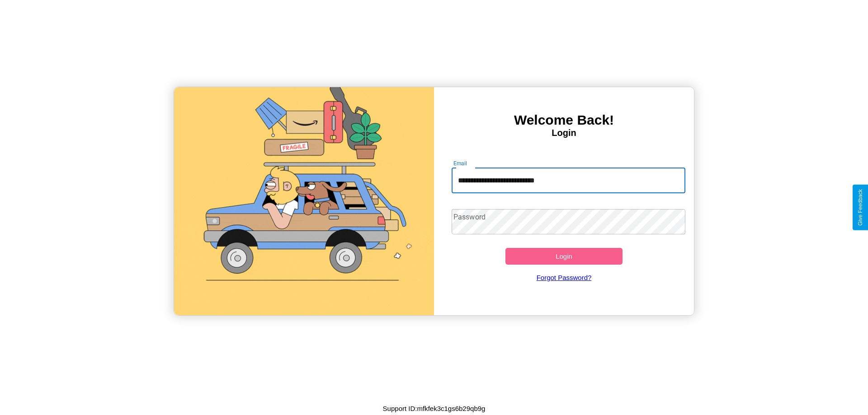 Image resolution: width=868 pixels, height=415 pixels. What do you see at coordinates (564, 132) in the screenshot?
I see `h4: Login` at bounding box center [564, 132].